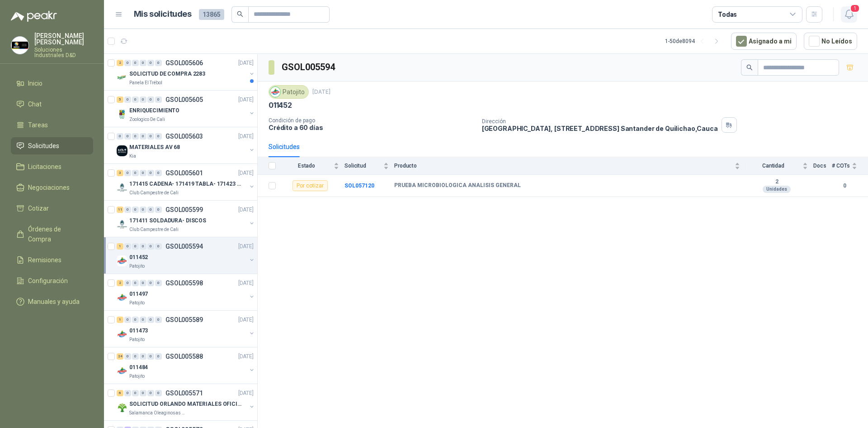 The width and height of the screenshot is (868, 428). What do you see at coordinates (240, 14) in the screenshot?
I see `span: search` at bounding box center [240, 14].